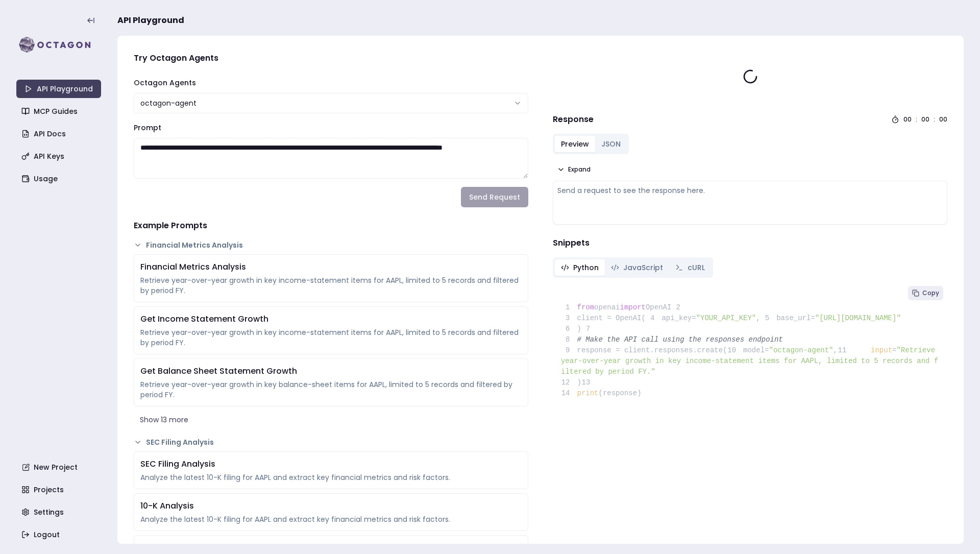  I want to click on button: Show 13 more, so click(330, 419).